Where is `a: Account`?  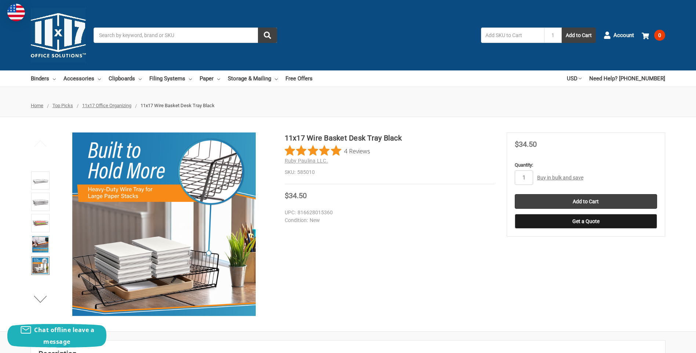 a: Account is located at coordinates (619, 35).